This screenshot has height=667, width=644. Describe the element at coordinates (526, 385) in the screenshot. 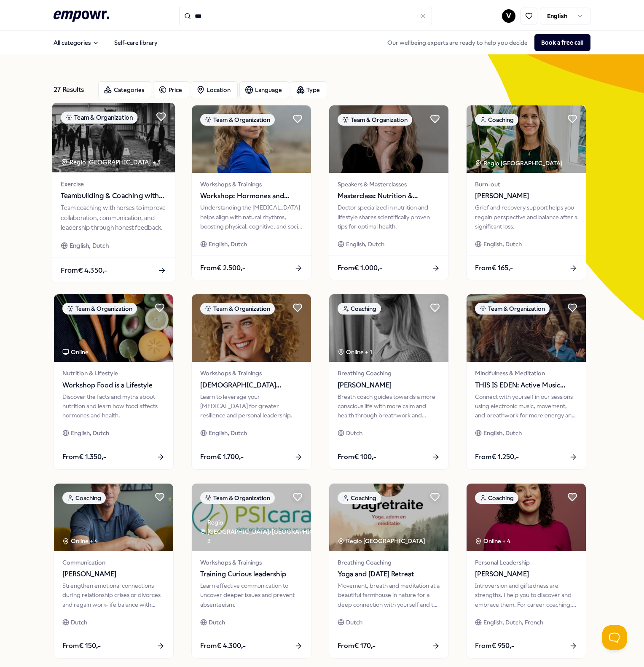

I see `span: THIS IS EDEN: Active Music Meditation voor teams` at that location.